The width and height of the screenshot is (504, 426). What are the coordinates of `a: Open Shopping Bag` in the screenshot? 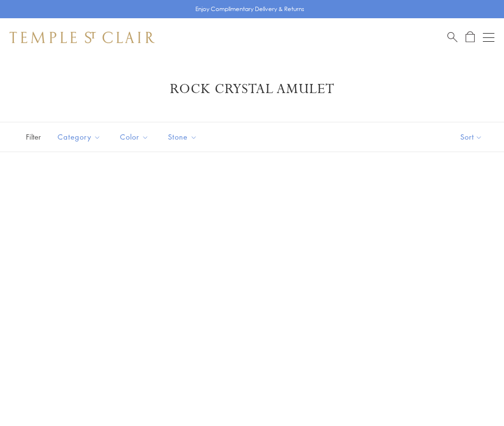 It's located at (470, 37).